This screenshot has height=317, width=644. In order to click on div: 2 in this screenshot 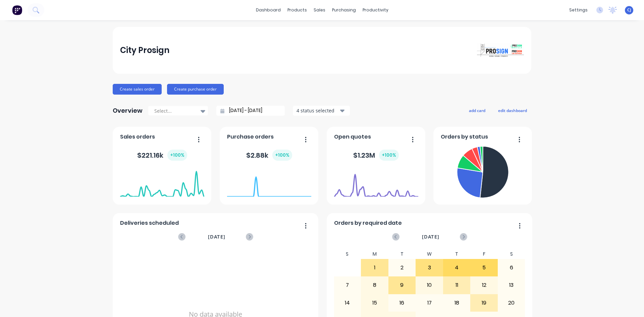, I will do `click(402, 268)`.